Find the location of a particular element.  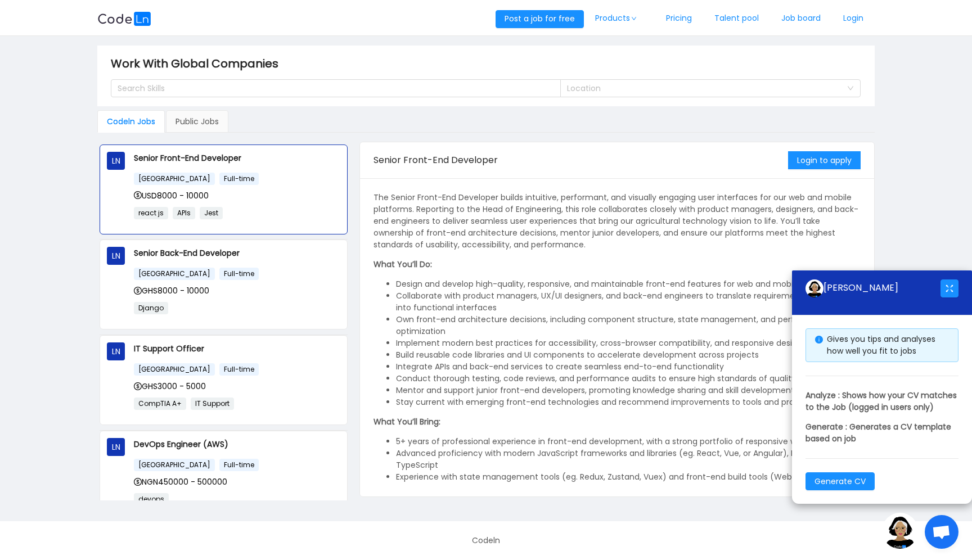

span: Work With Global Companies is located at coordinates (198, 63).